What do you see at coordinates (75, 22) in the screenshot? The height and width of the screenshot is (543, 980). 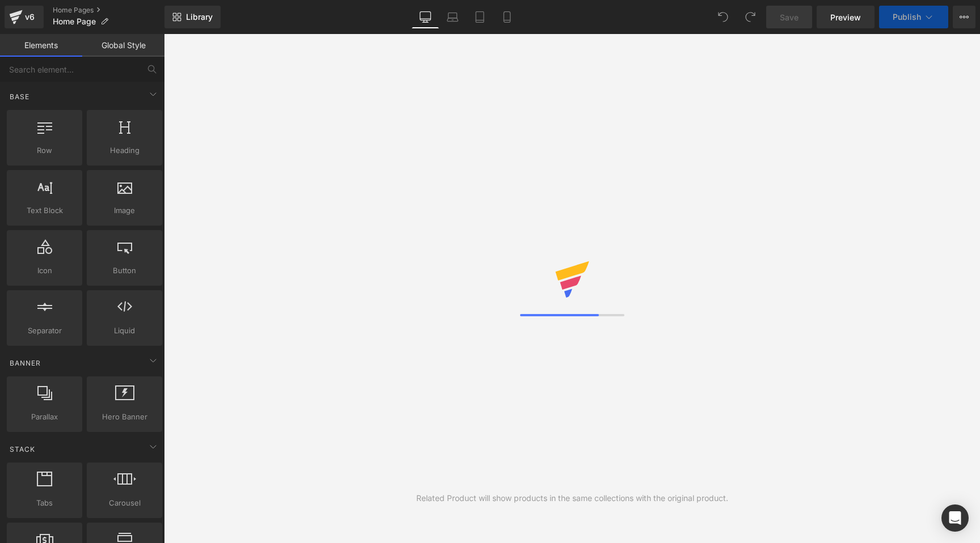 I see `span: Home Page` at bounding box center [75, 22].